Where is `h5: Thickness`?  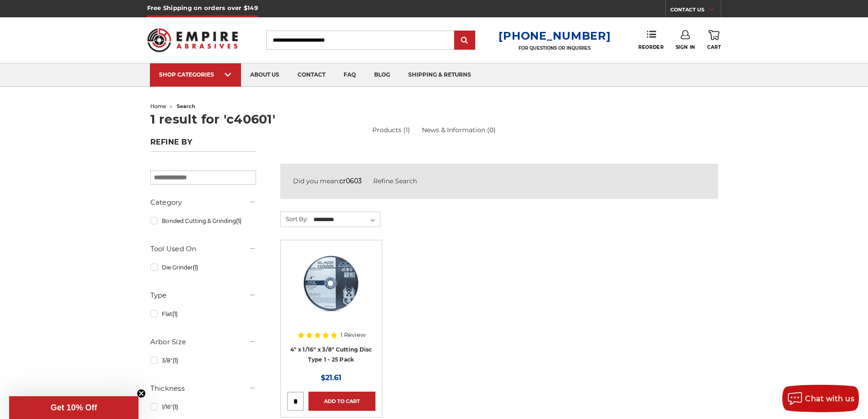 h5: Thickness is located at coordinates (203, 388).